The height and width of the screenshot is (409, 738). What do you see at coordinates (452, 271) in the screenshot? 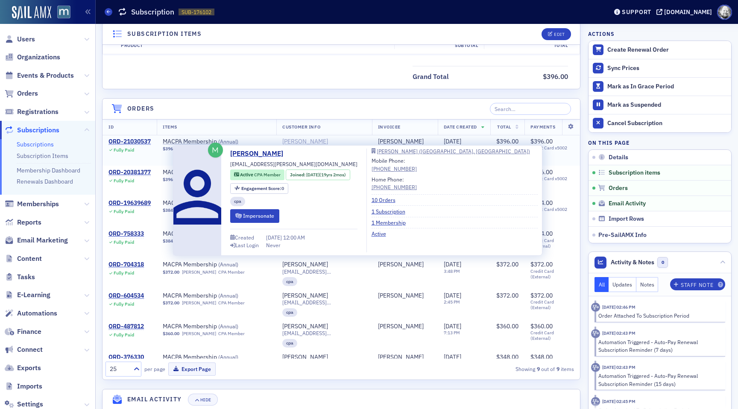
I see `time: 3:48 PM` at bounding box center [452, 271].